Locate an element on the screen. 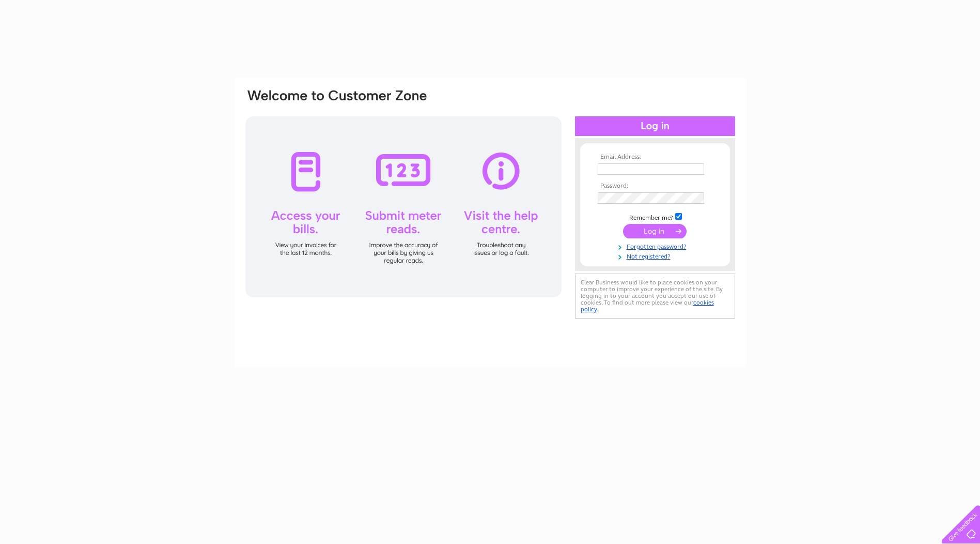 The height and width of the screenshot is (544, 980). a: Not registered? is located at coordinates (656, 255).